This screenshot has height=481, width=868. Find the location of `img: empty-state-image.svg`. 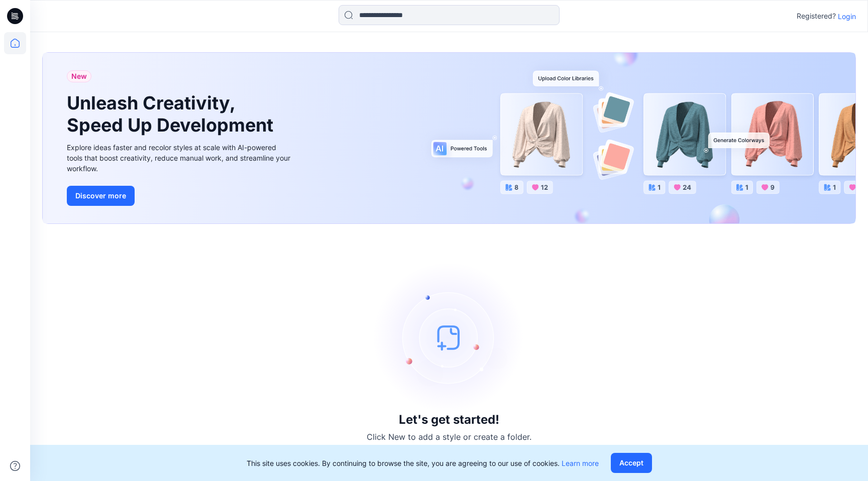

img: empty-state-image.svg is located at coordinates (449, 337).